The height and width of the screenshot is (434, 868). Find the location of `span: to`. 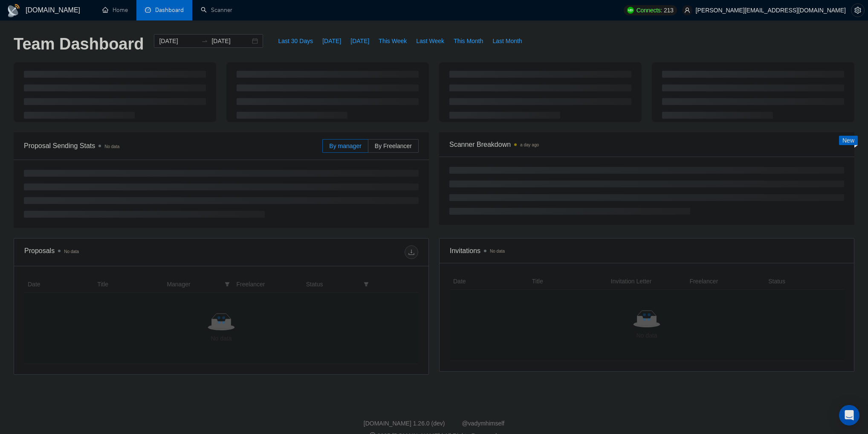

span: to is located at coordinates (204, 41).